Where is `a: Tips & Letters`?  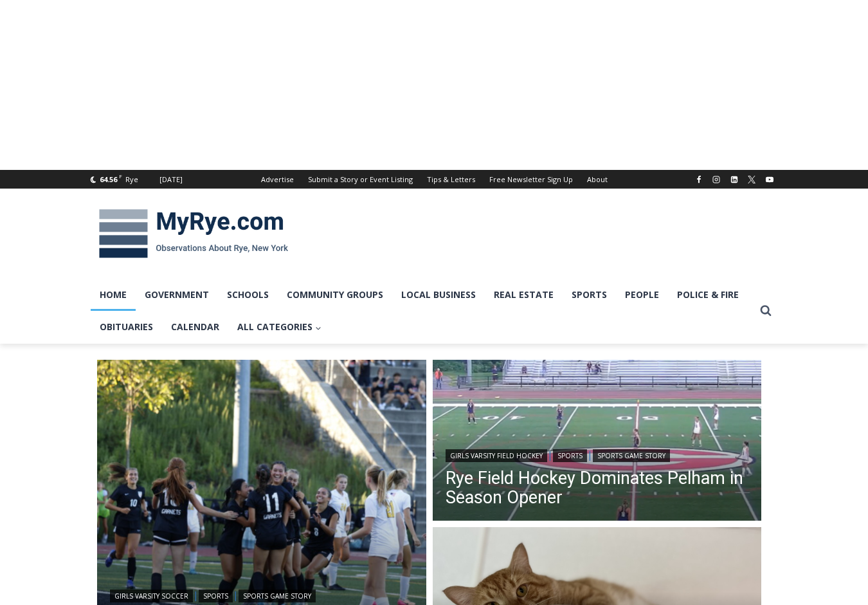 a: Tips & Letters is located at coordinates (451, 179).